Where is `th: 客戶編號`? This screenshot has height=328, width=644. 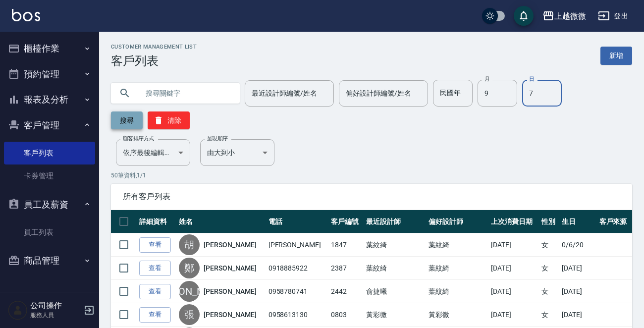
th: 客戶編號 is located at coordinates (346, 221).